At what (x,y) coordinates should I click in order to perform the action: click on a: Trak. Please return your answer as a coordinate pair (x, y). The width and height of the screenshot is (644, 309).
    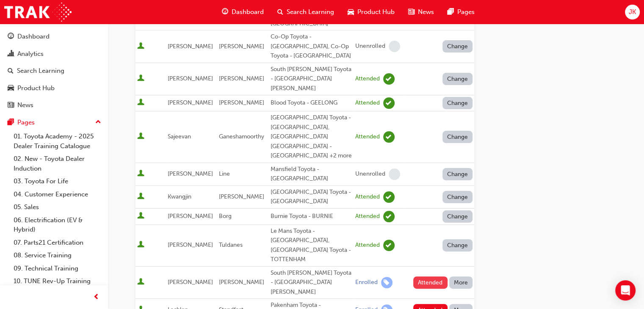
    Looking at the image, I should click on (38, 12).